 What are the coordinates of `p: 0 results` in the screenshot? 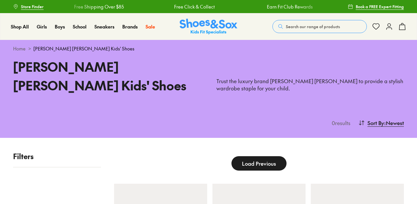 It's located at (339, 123).